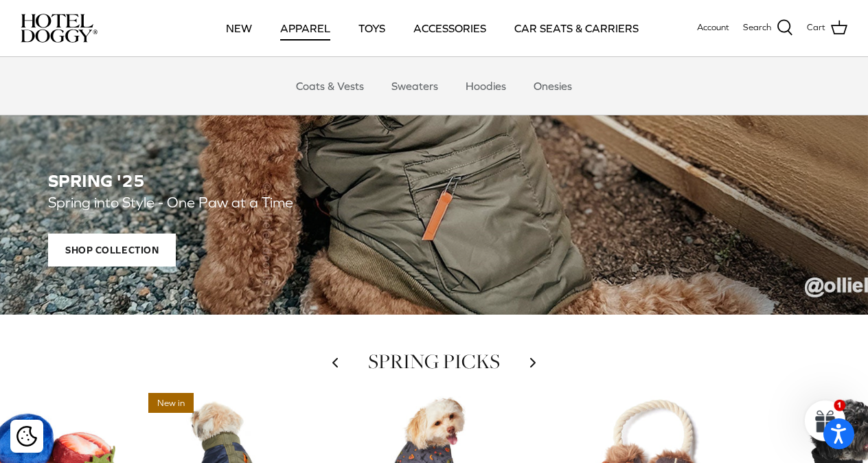 This screenshot has width=868, height=463. I want to click on span: New in, so click(171, 403).